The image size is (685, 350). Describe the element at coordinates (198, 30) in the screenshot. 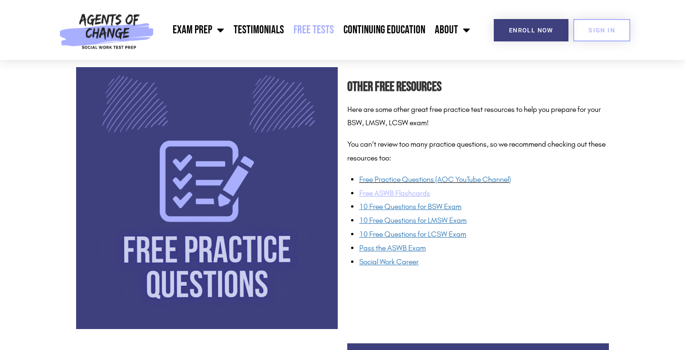

I see `a: Exam Prep` at that location.